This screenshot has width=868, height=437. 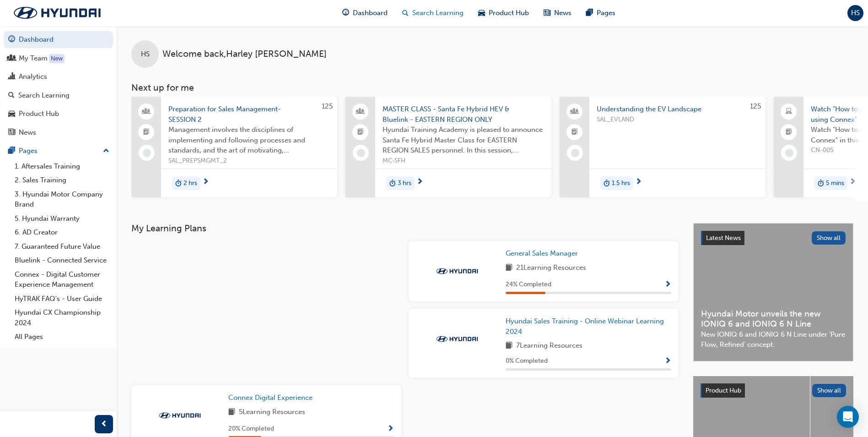 What do you see at coordinates (589, 326) in the screenshot?
I see `a: Hyundai Sales Training - Online Webinar Learning 2024` at bounding box center [589, 326].